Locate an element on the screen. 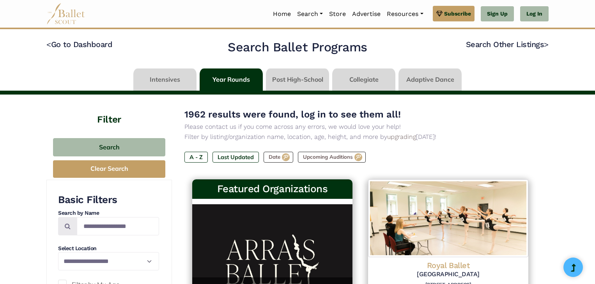 This screenshot has height=284, width=595. label: A - Z is located at coordinates (196, 157).